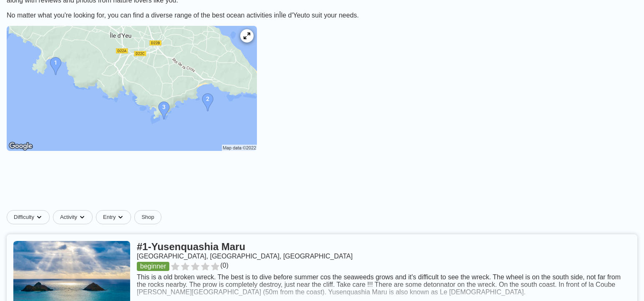 The image size is (644, 301). I want to click on span: Activity, so click(68, 217).